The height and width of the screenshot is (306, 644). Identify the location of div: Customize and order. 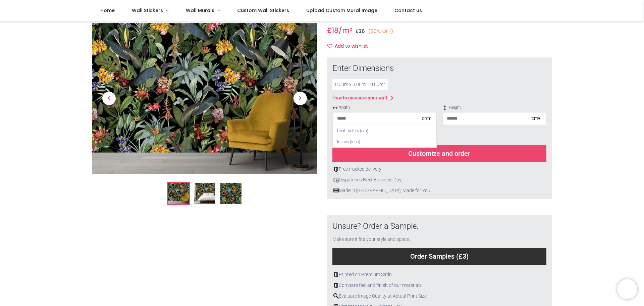
(439, 154).